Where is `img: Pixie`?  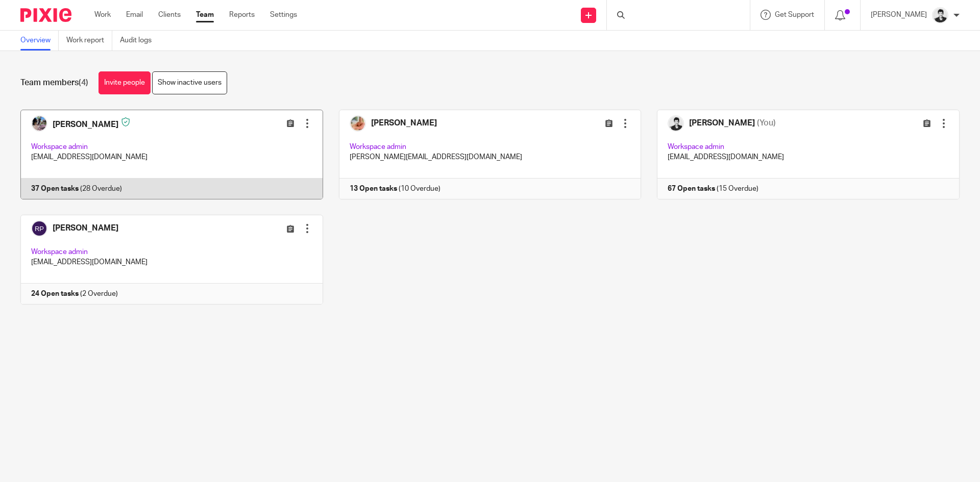
img: Pixie is located at coordinates (46, 15).